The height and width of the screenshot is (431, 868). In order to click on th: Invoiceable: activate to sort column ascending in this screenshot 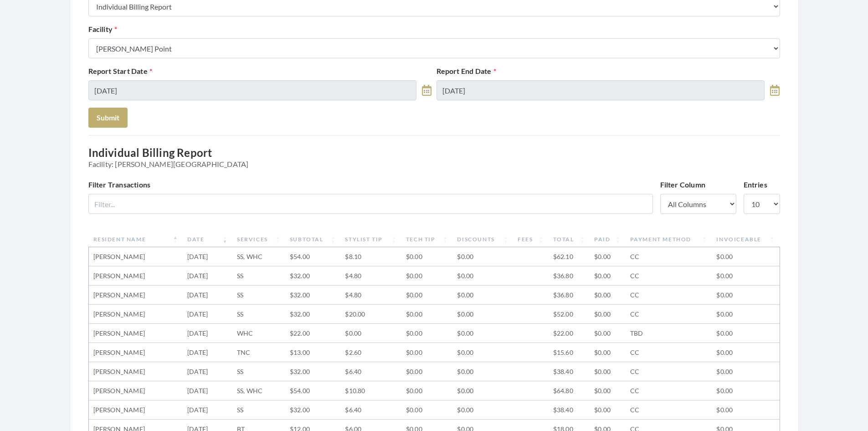, I will do `click(745, 240)`.